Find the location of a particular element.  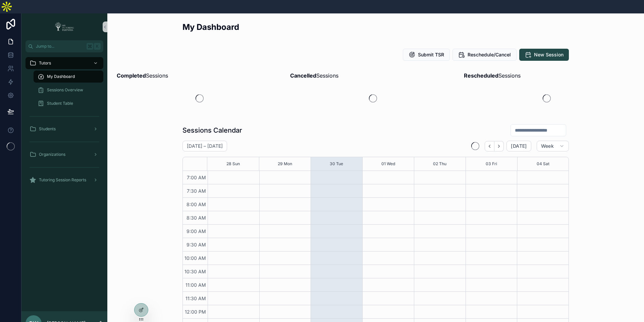

button: 28 Sun is located at coordinates (233, 164).